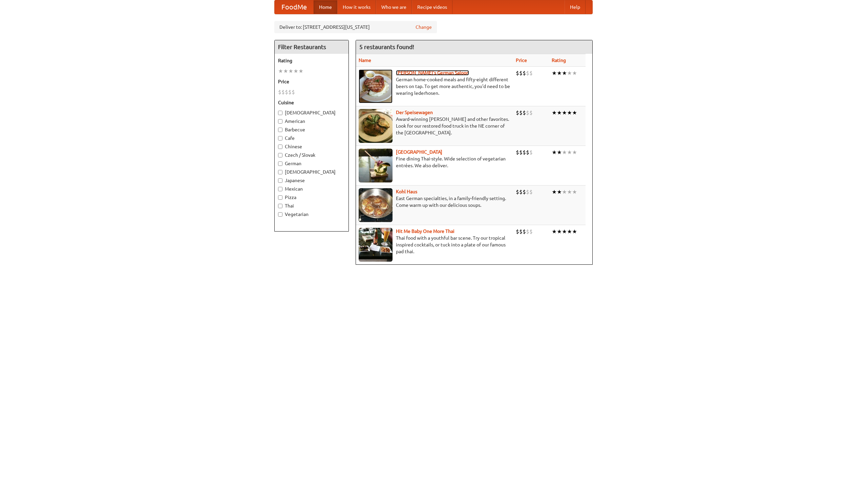  Describe the element at coordinates (376, 166) in the screenshot. I see `img: satay.jpg` at that location.